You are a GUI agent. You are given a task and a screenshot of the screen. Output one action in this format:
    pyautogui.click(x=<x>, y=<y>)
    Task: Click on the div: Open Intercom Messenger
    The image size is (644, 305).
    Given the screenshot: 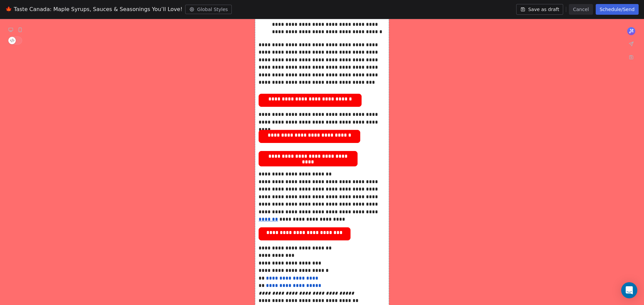 What is the action you would take?
    pyautogui.click(x=629, y=290)
    